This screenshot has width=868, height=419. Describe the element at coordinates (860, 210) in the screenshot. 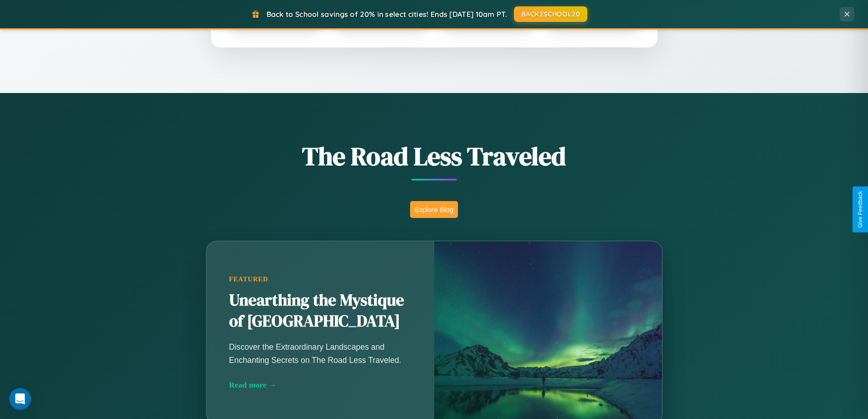

I see `div: Give Feedback` at that location.